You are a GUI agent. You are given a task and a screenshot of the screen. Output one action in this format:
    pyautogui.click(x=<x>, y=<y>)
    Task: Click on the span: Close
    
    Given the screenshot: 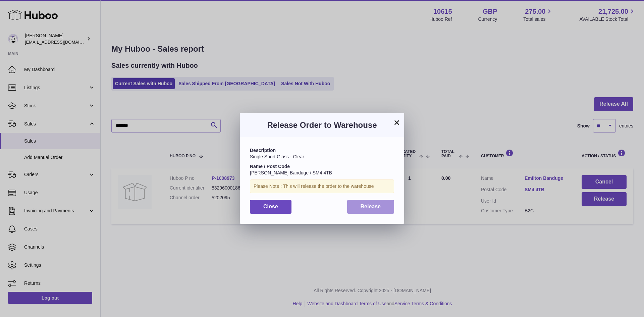 What is the action you would take?
    pyautogui.click(x=271, y=206)
    